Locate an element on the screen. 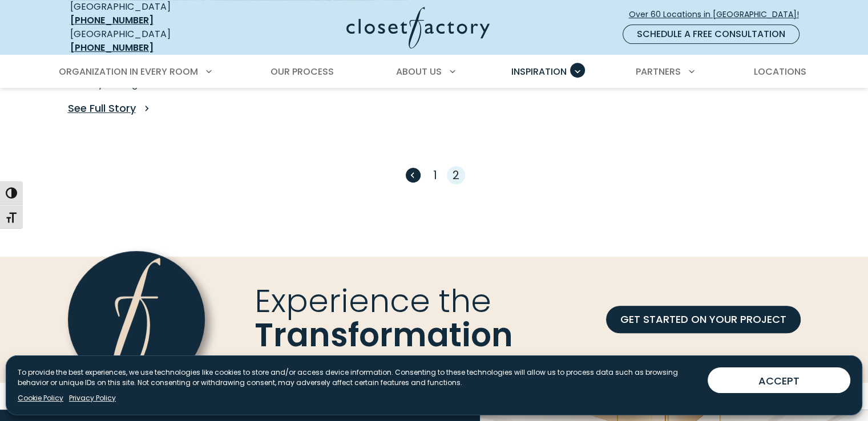 This screenshot has width=868, height=421. span: Experience the is located at coordinates (372, 300).